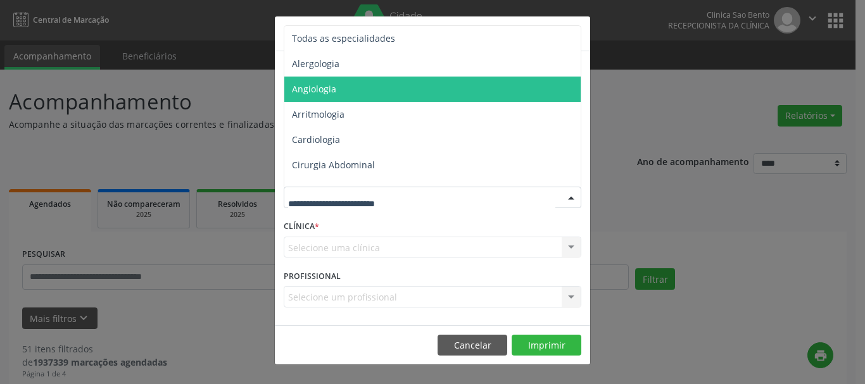  Describe the element at coordinates (315, 63) in the screenshot. I see `span: Alergologia` at that location.